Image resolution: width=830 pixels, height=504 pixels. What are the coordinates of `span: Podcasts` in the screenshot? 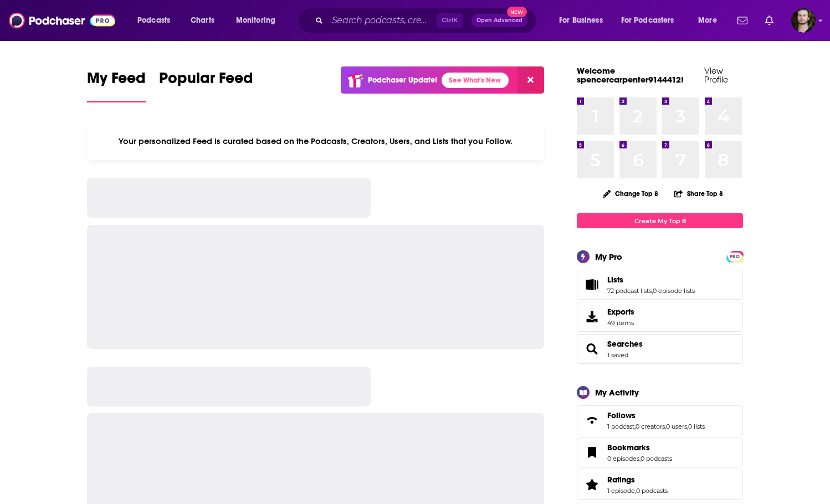 It's located at (154, 21).